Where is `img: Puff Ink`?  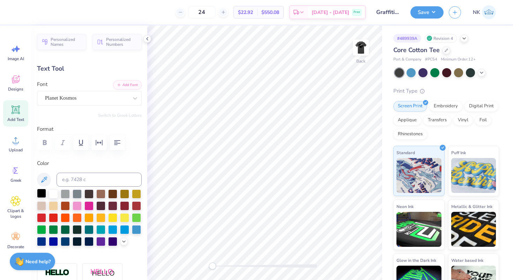 img: Puff Ink is located at coordinates (474, 175).